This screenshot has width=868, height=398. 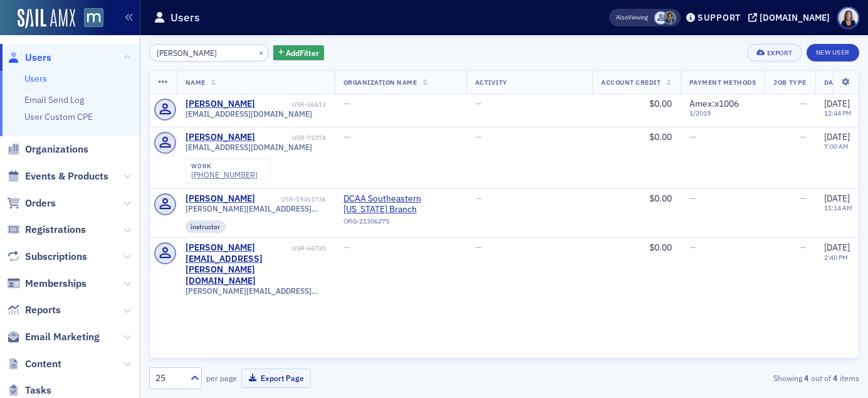 What do you see at coordinates (723, 113) in the screenshot?
I see `span: 1 / 2019` at bounding box center [723, 113].